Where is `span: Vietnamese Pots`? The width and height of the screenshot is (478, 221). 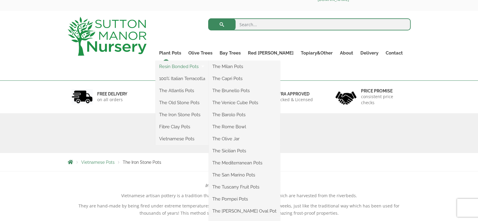
span: Vietnamese Pots is located at coordinates (98, 162).